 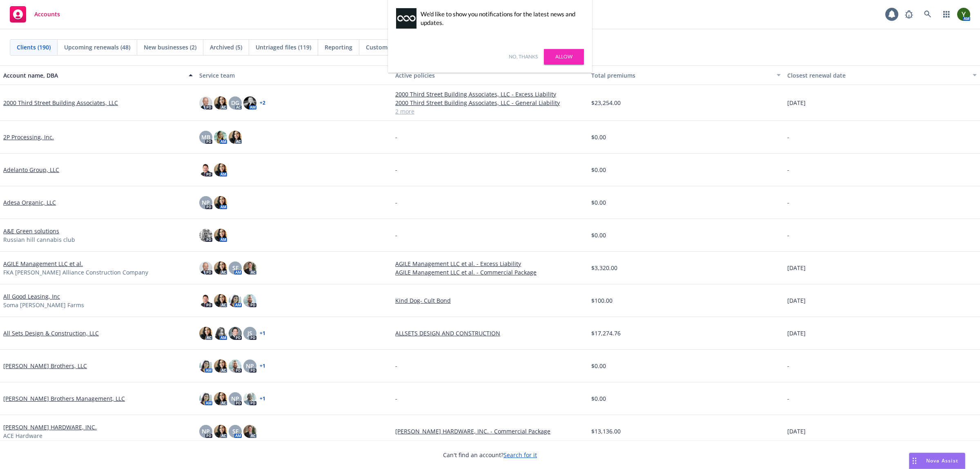 What do you see at coordinates (250, 333) in the screenshot?
I see `span: JS` at bounding box center [250, 333].